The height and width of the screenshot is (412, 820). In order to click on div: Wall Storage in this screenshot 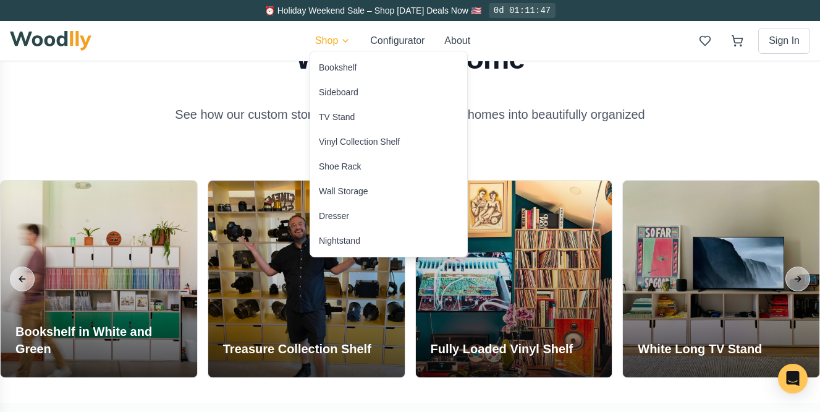, I will do `click(344, 191)`.